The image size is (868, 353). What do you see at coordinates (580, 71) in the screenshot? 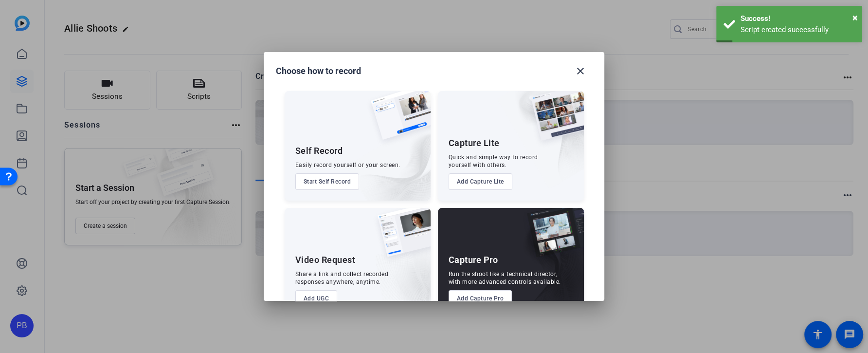
I see `mat-icon: close` at bounding box center [580, 71].